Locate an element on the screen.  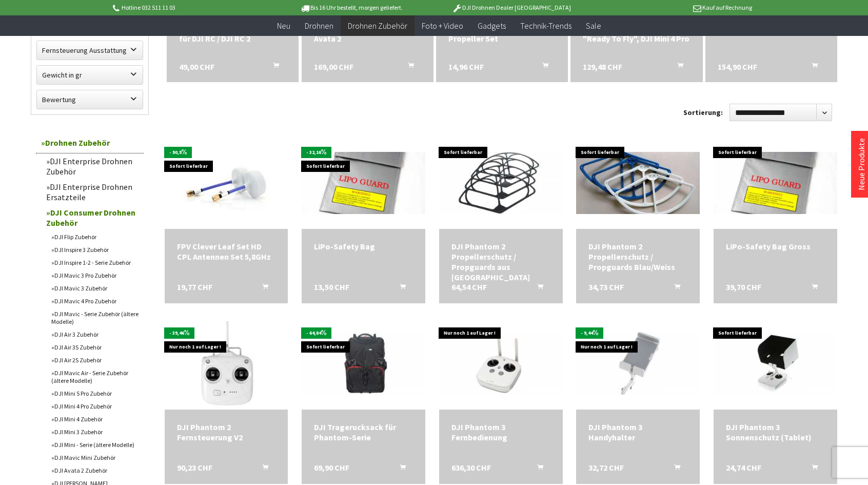
a: DJI Mini - Serie (ältere Modelle) is located at coordinates (95, 444).